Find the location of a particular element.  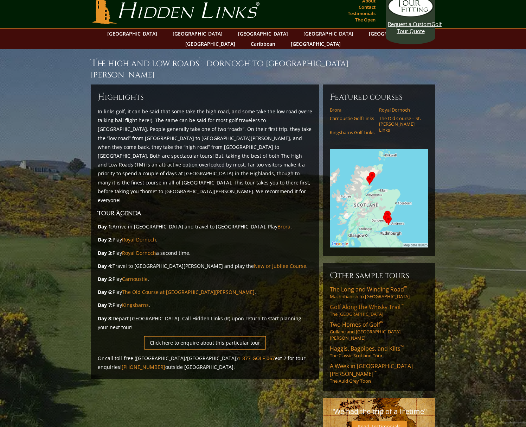

a: Testimonials is located at coordinates (362, 13).